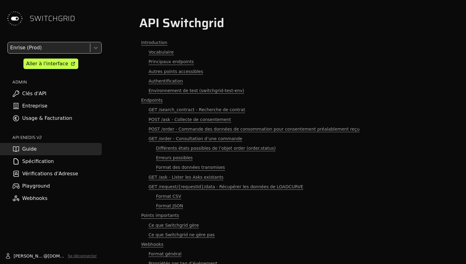 Image resolution: width=466 pixels, height=264 pixels. What do you see at coordinates (216, 148) in the screenshot?
I see `span: Différents états possibles de l’objet order (order.status)` at bounding box center [216, 148].